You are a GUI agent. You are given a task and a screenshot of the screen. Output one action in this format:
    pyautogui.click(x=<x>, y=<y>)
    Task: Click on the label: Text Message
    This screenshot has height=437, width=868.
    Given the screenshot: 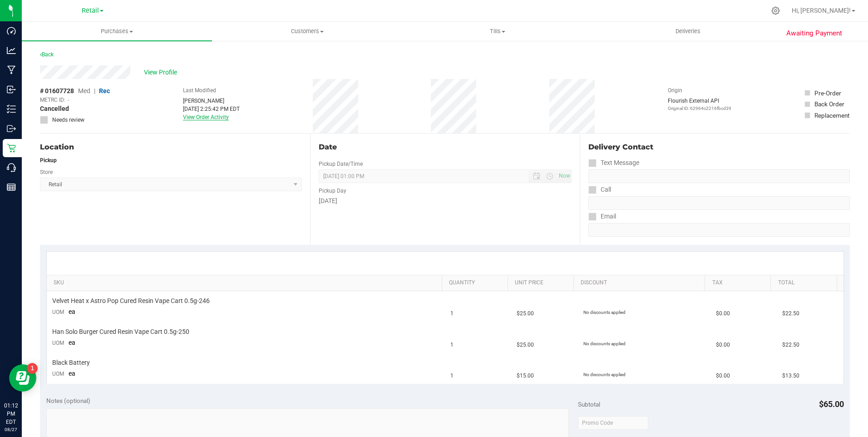 What is the action you would take?
    pyautogui.click(x=614, y=162)
    